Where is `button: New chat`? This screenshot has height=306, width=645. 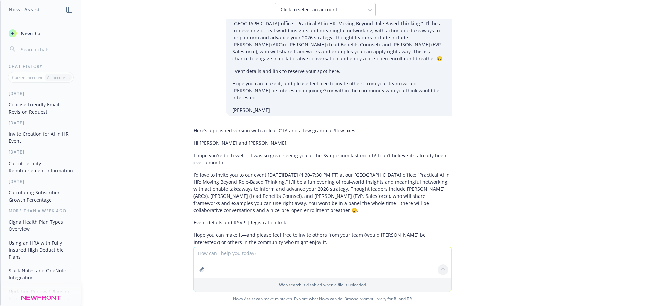 button: New chat is located at coordinates (41, 33).